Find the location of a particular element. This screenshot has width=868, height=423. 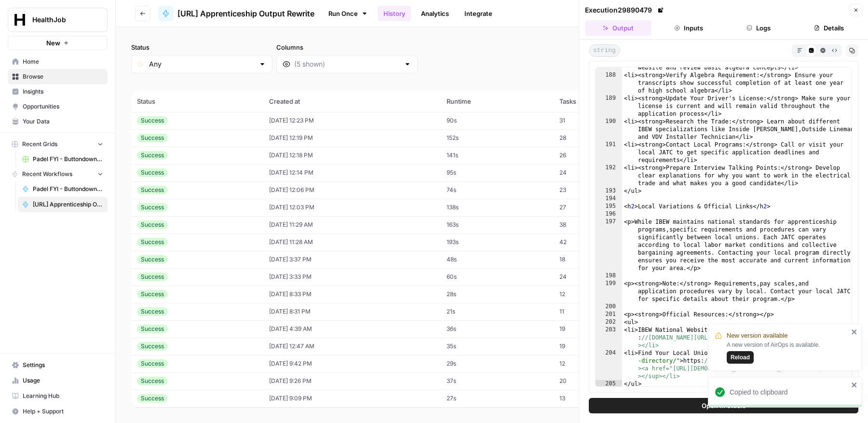

td: 152s is located at coordinates (498, 138).